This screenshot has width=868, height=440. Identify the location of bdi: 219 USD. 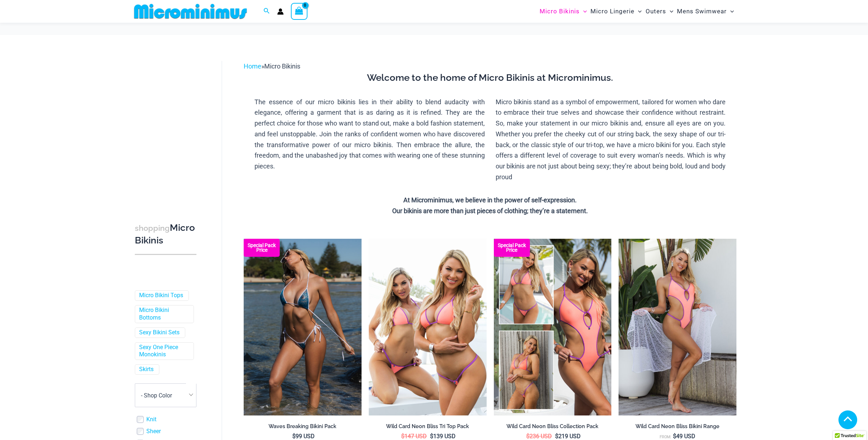
(568, 435).